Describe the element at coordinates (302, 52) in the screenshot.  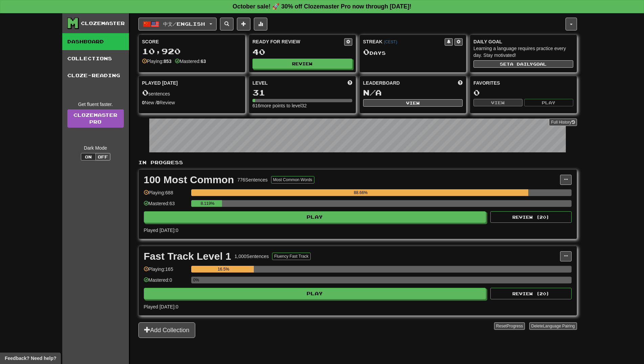
I see `div: 40` at that location.